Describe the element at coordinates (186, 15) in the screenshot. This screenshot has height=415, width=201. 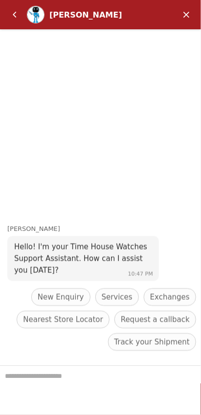
I see `em: Minimize` at that location.